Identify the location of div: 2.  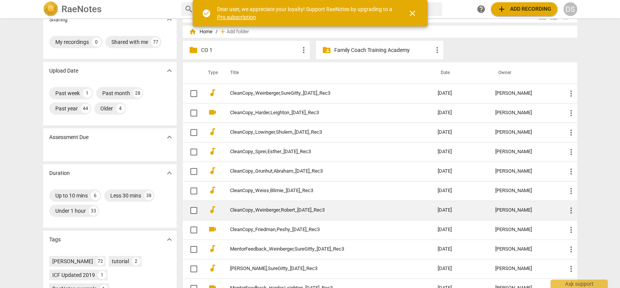
(136, 261).